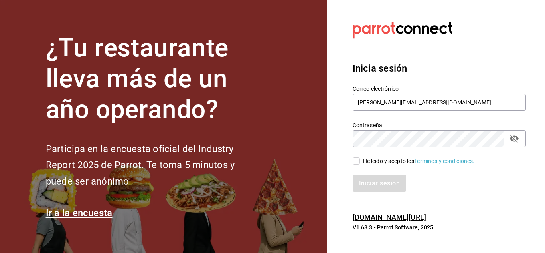 The image size is (545, 253). Describe the element at coordinates (444, 161) in the screenshot. I see `a: Términos y condiciones.` at that location.